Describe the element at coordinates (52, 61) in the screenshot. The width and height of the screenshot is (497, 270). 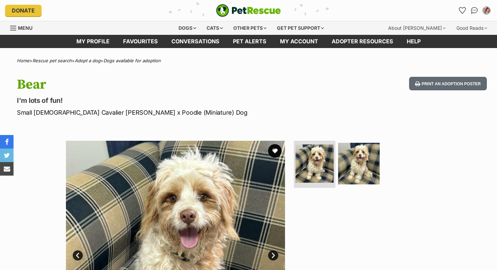
I see `a: Rescue pet search` at that location.